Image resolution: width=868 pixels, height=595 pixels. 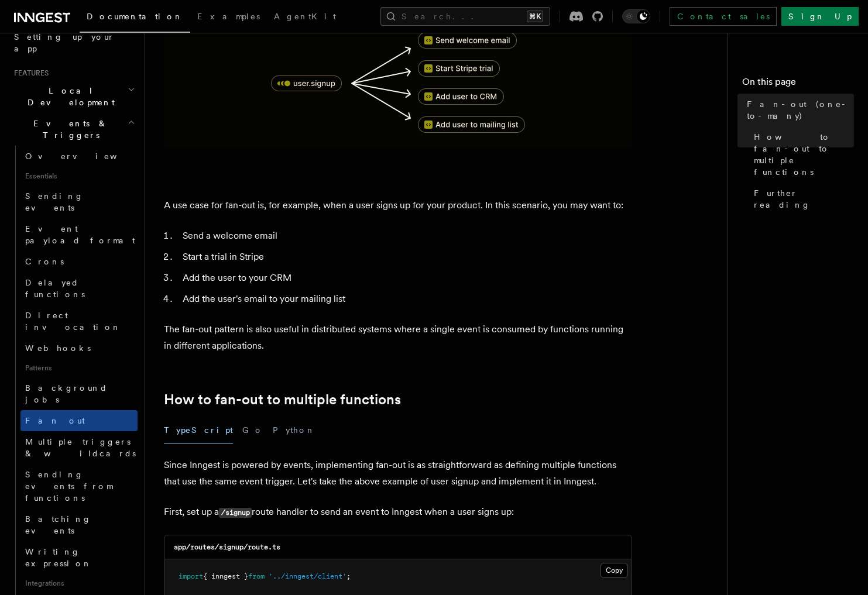 I want to click on a: Examples, so click(x=228, y=18).